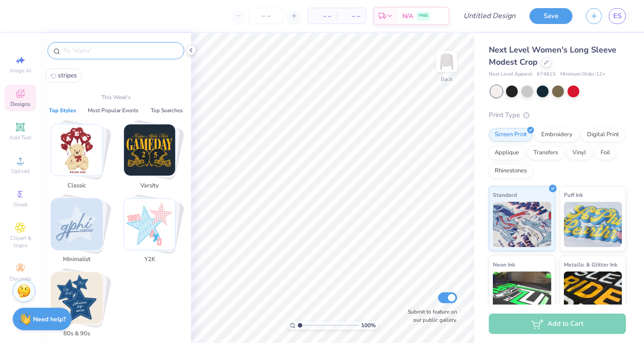  Describe the element at coordinates (489, 16) in the screenshot. I see `input: Untitled Design` at that location.